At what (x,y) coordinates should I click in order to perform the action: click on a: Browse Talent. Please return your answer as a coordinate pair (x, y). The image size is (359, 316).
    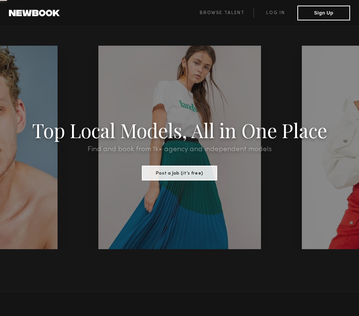
    Looking at the image, I should click on (222, 13).